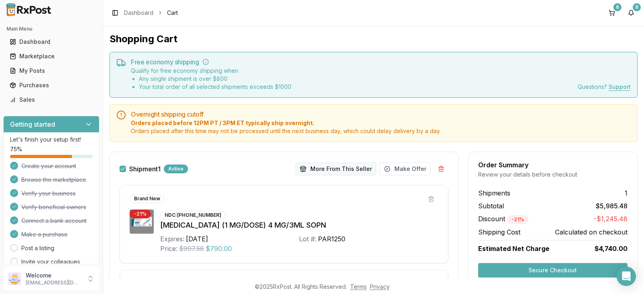  Describe the element at coordinates (631, 13) in the screenshot. I see `button: 8` at that location.